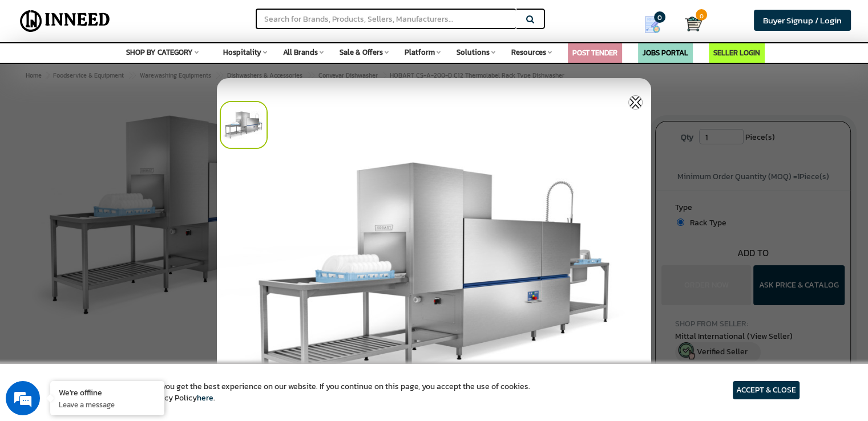  I want to click on a: SELLER LOGIN, so click(737, 53).